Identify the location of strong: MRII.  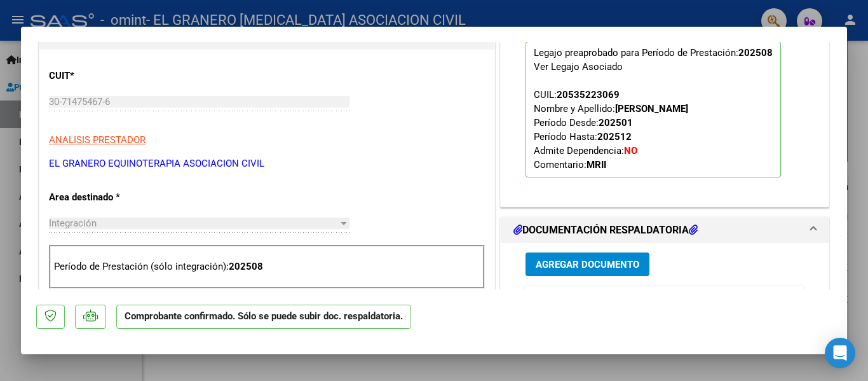
(596, 164).